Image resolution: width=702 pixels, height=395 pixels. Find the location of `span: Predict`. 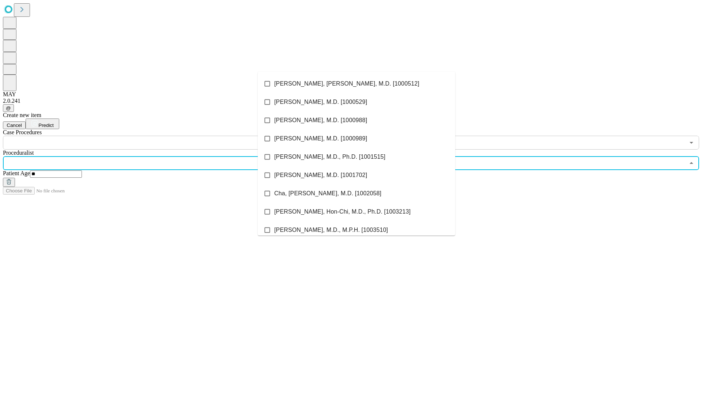

span: Predict is located at coordinates (46, 125).